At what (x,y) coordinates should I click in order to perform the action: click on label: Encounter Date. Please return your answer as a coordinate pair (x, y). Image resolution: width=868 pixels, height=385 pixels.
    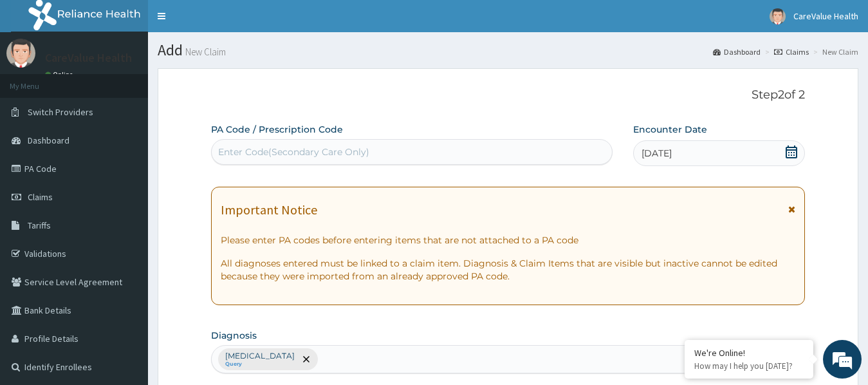
    Looking at the image, I should click on (669, 129).